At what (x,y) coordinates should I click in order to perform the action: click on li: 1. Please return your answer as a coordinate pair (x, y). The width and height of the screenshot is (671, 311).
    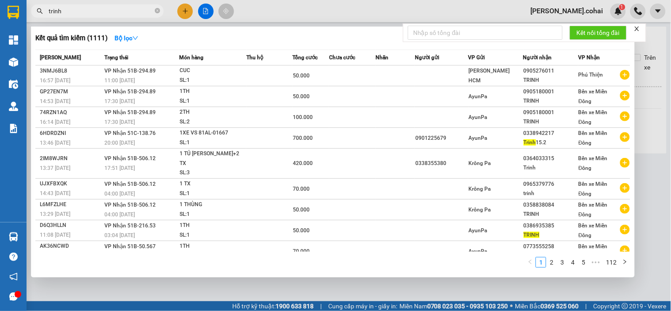
    Looking at the image, I should click on (541, 262).